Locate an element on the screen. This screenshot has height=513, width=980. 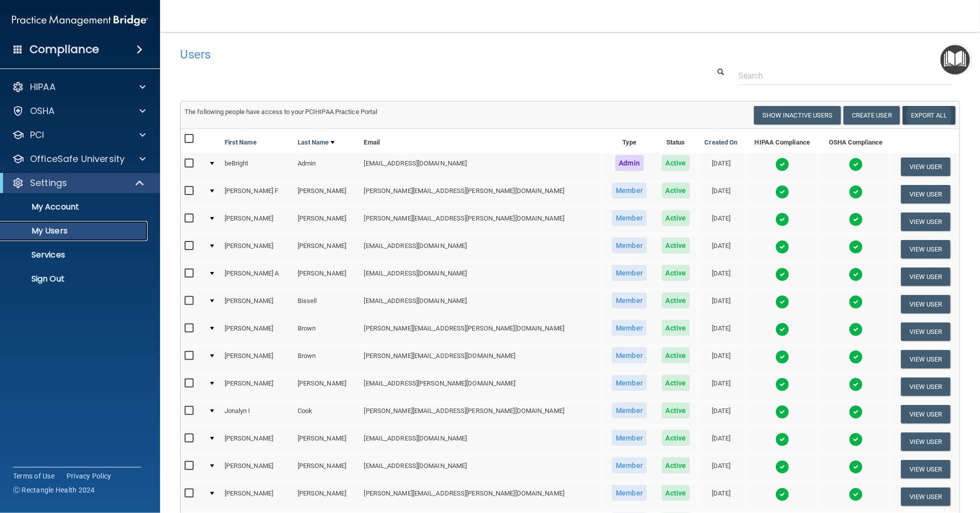
td: Cook is located at coordinates (326, 414).